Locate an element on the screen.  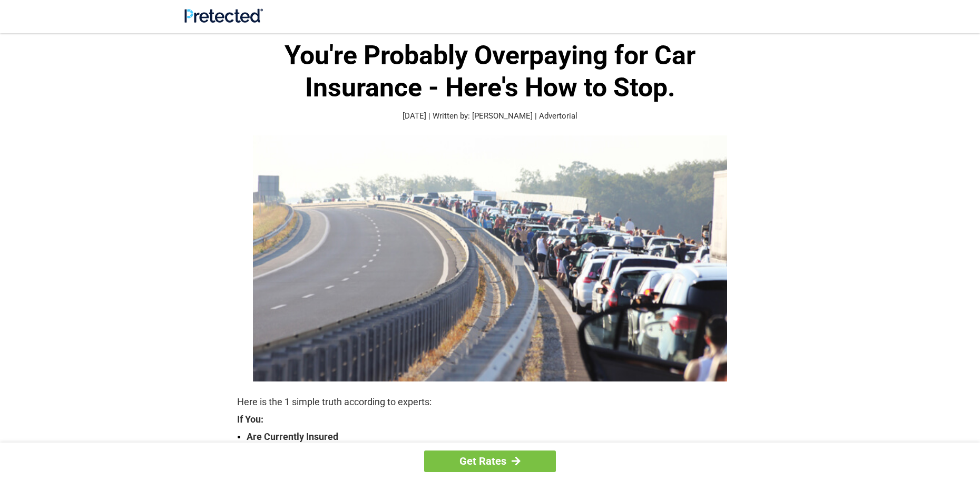
img: Site Logo is located at coordinates (223, 15).